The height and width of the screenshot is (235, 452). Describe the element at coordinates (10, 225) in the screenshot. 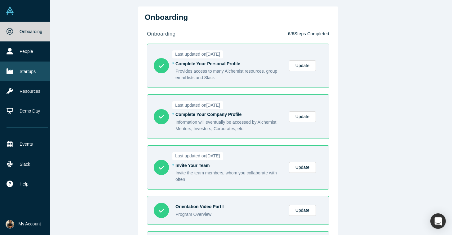

I see `img: Faizan Khan's Account` at that location.